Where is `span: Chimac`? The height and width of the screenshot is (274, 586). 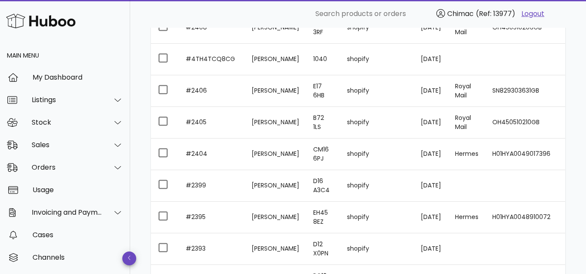
span: Chimac is located at coordinates (460, 13).